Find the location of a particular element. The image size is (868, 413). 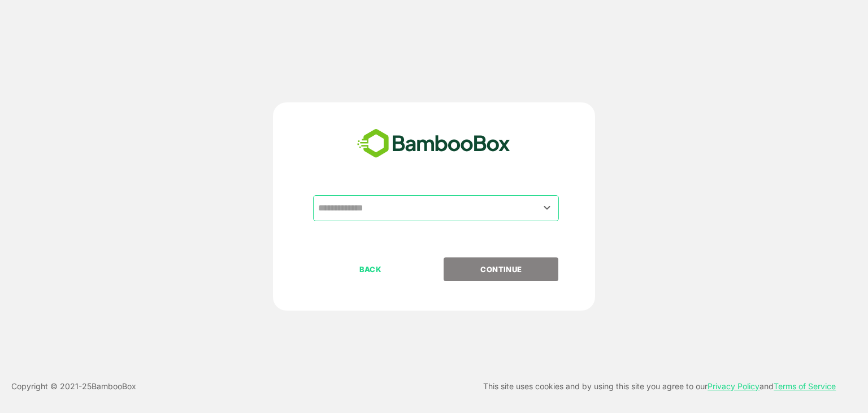

button: CONTINUE is located at coordinates (501, 269).